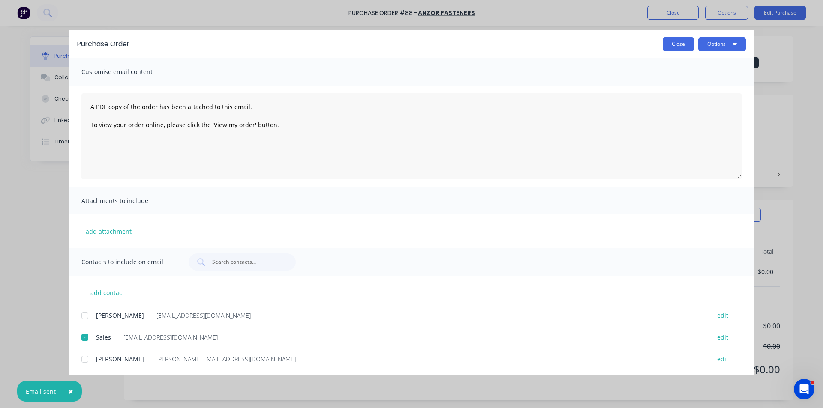 Image resolution: width=823 pixels, height=408 pixels. Describe the element at coordinates (721, 44) in the screenshot. I see `button: Options` at that location.